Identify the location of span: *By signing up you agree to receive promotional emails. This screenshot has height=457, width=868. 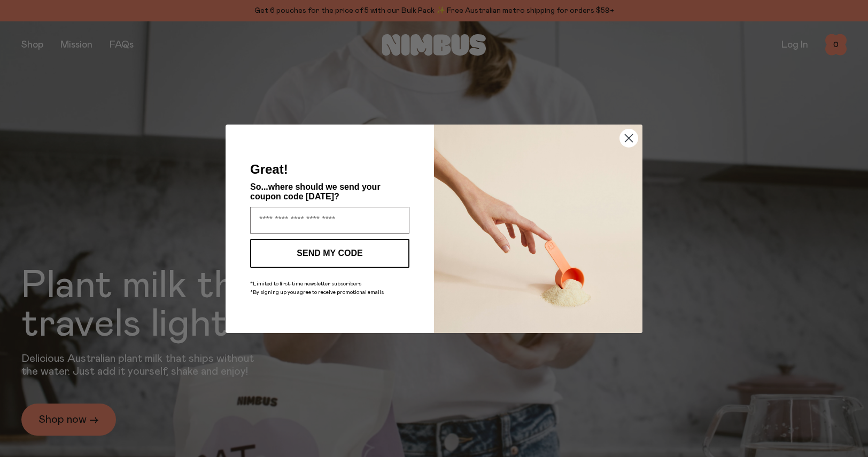
(317, 292).